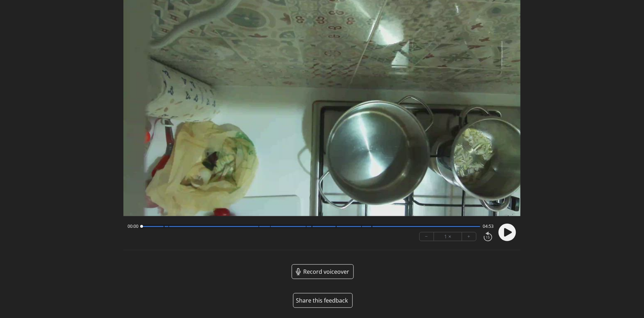 The width and height of the screenshot is (644, 318). Describe the element at coordinates (323, 272) in the screenshot. I see `a: Record voiceover` at that location.